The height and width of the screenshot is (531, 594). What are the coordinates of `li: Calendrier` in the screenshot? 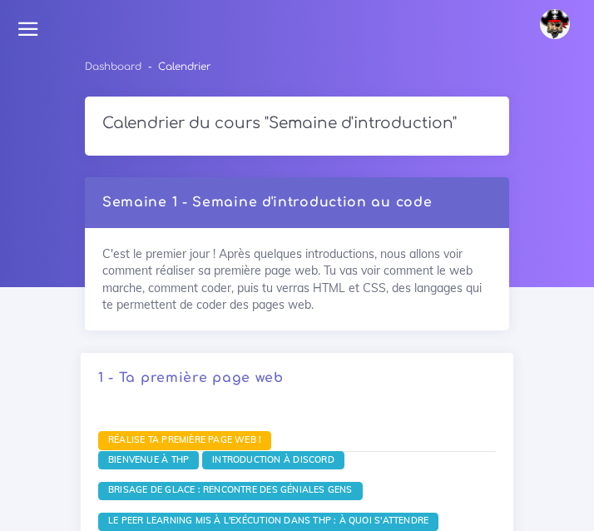 It's located at (176, 67).